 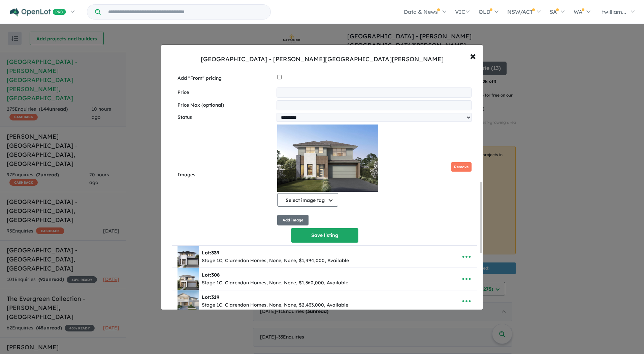 I want to click on button: Remove, so click(x=461, y=167).